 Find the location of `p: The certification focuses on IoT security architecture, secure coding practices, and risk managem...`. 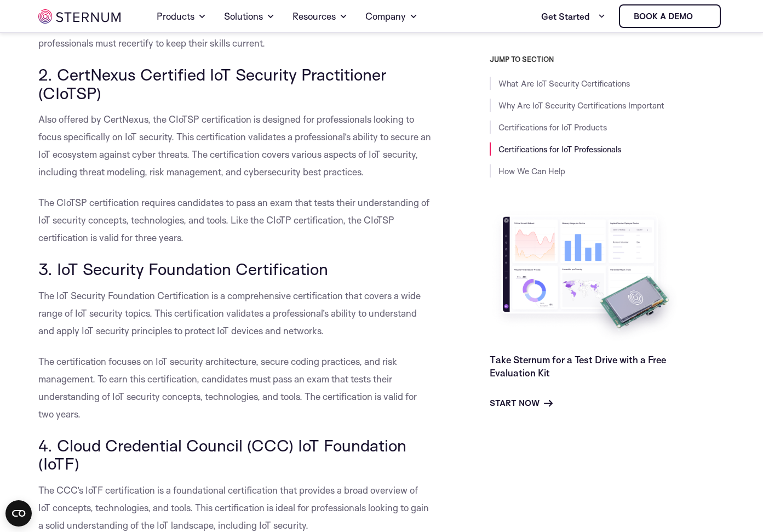

p: The certification focuses on IoT security architecture, secure coding practices, and risk managem... is located at coordinates (235, 388).